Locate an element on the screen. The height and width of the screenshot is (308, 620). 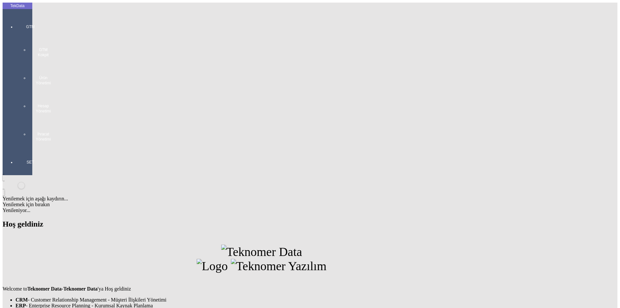
img: Teknomer Data is located at coordinates (262, 252).